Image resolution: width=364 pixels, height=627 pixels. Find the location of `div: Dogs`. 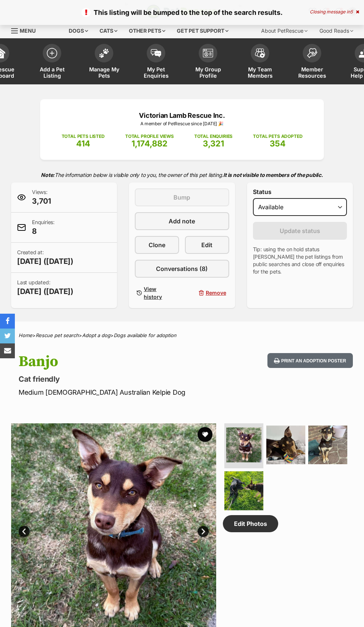

div: Dogs is located at coordinates (78, 31).